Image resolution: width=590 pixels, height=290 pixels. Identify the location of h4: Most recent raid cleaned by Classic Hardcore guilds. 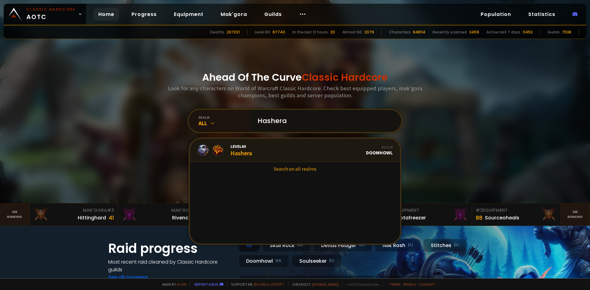
(170, 266).